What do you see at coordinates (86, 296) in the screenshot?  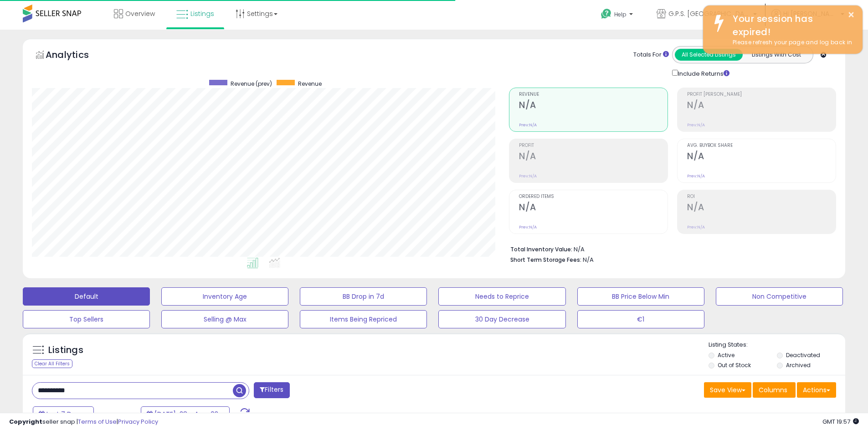 I see `button: Default` at bounding box center [86, 296].